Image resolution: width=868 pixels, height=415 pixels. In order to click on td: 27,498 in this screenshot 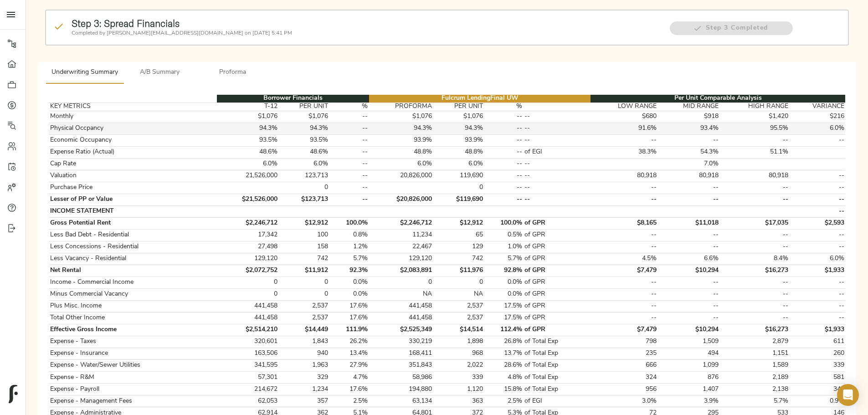, I will do `click(248, 247)`.